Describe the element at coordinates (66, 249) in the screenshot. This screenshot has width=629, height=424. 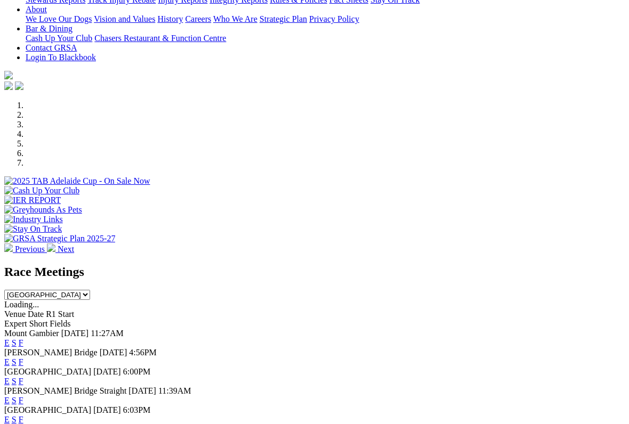
I see `span: Next` at that location.